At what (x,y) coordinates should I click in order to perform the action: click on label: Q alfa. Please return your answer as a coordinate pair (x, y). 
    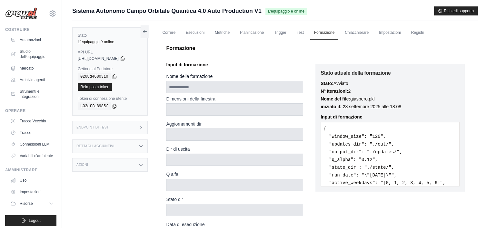
    Looking at the image, I should click on (235, 175).